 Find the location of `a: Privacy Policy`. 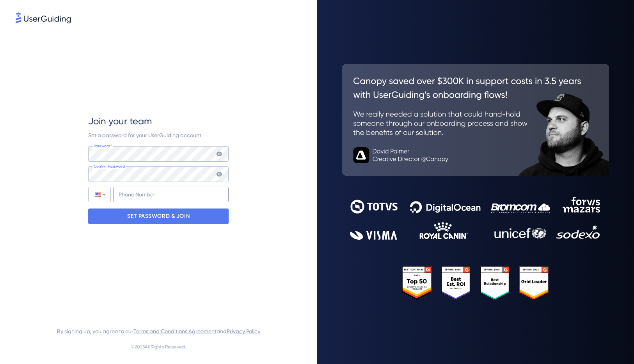

a: Privacy Policy is located at coordinates (244, 331).